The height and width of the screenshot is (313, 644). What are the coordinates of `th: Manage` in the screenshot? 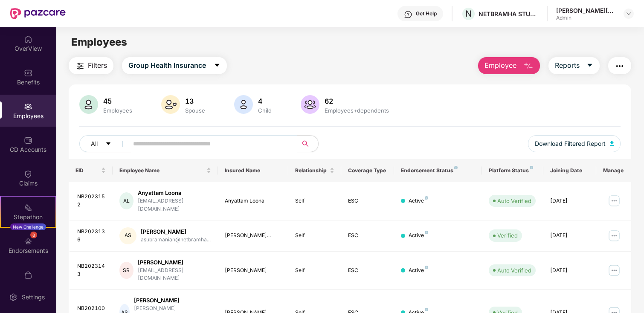 It's located at (614, 171).